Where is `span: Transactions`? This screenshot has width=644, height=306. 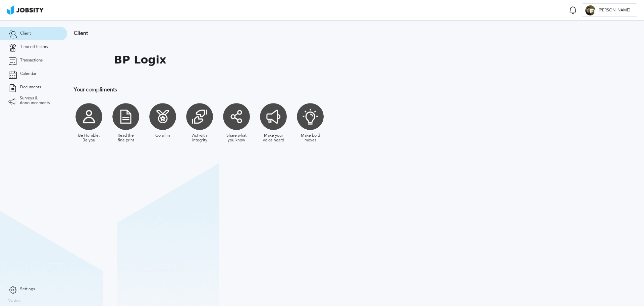 span: Transactions is located at coordinates (31, 60).